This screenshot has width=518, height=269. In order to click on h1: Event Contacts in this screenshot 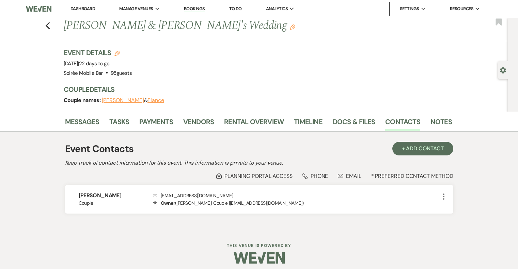, I will do `click(99, 149)`.